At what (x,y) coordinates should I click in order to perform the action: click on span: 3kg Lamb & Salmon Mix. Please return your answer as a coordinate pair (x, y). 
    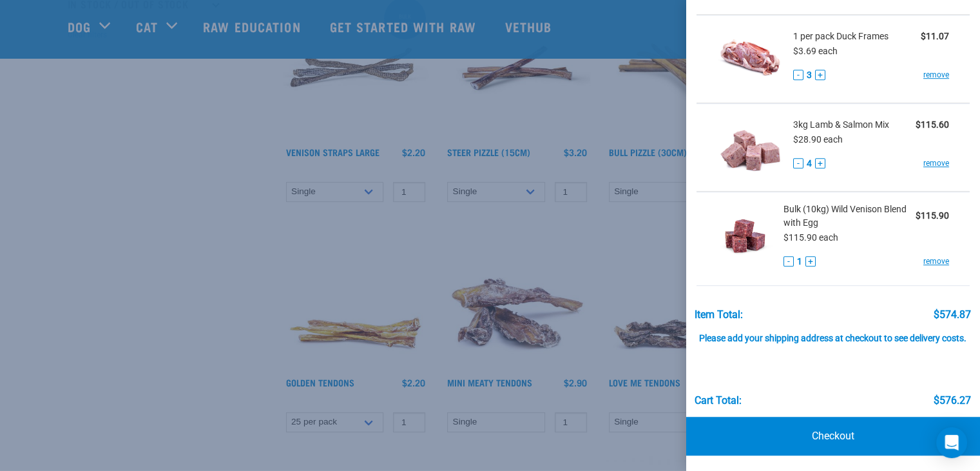
    Looking at the image, I should click on (841, 124).